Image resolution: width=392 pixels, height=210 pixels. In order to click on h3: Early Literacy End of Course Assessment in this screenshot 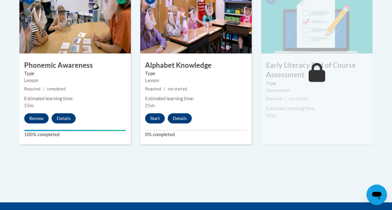, I will do `click(317, 70)`.